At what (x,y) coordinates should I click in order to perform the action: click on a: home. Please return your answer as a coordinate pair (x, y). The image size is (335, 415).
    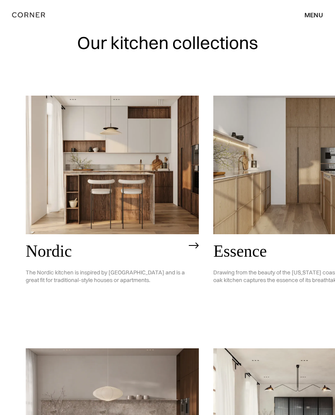
    Looking at the image, I should click on (43, 15).